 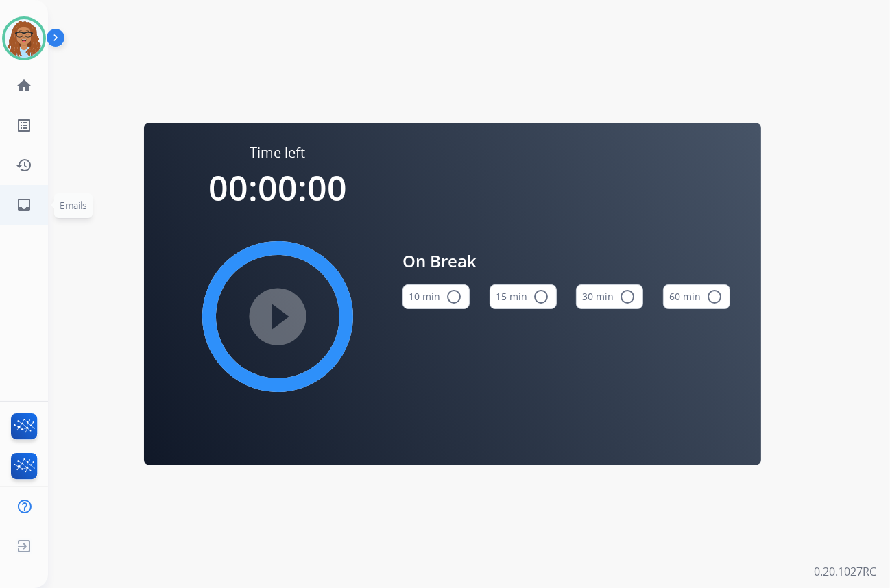 What do you see at coordinates (24, 126) in the screenshot?
I see `mat-icon: list_alt` at bounding box center [24, 126].